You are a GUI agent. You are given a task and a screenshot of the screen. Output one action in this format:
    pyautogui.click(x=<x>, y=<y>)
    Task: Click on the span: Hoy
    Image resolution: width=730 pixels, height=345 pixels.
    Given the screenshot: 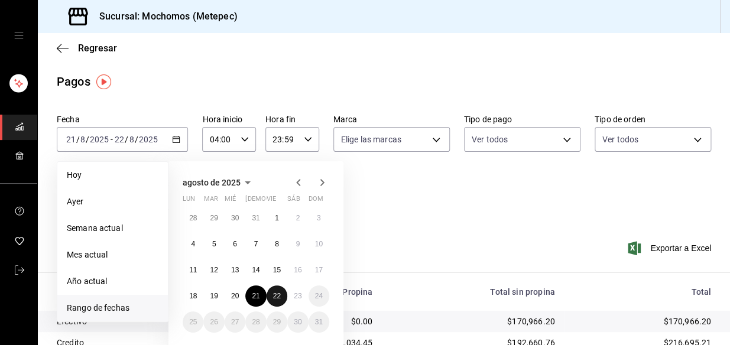 What is the action you would take?
    pyautogui.click(x=112, y=175)
    